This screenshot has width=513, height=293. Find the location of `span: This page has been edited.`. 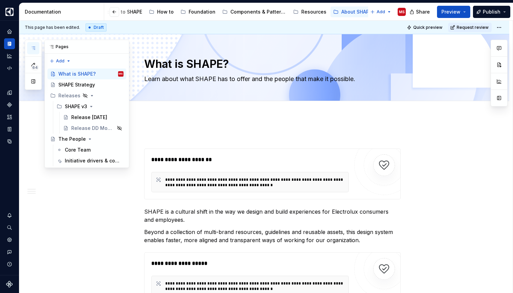

span: This page has been edited. is located at coordinates (52, 27).